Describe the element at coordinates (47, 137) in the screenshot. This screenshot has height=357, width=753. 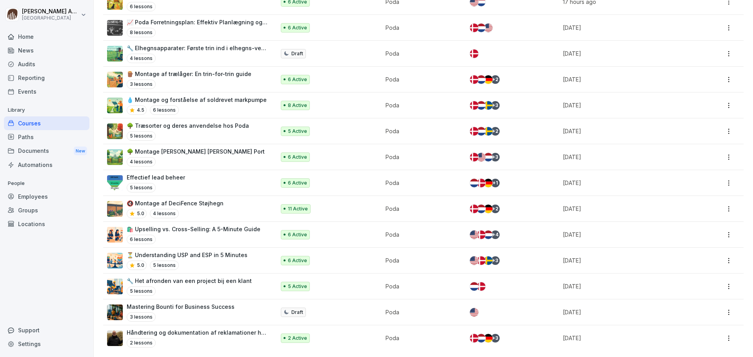
I see `div: Paths` at that location.